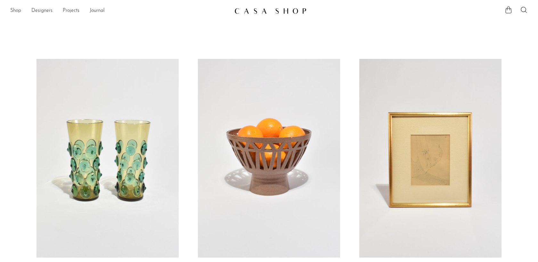 Image resolution: width=538 pixels, height=262 pixels. Describe the element at coordinates (42, 11) in the screenshot. I see `a: Designers` at that location.